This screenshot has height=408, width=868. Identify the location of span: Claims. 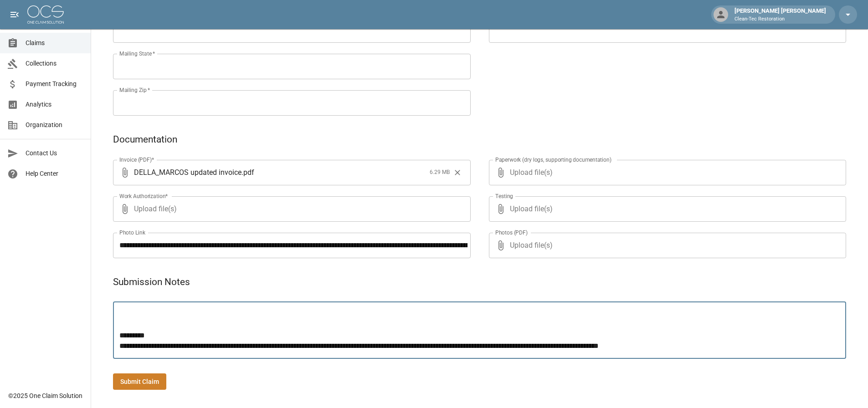
(54, 43).